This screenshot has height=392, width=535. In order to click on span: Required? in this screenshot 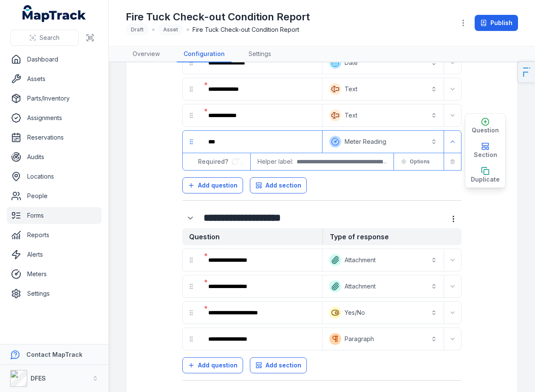, I will do `click(214, 161)`.